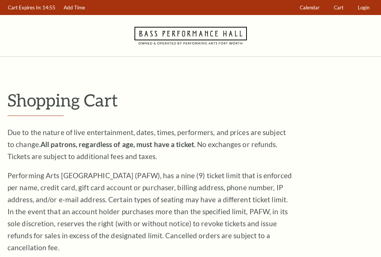  Describe the element at coordinates (49, 7) in the screenshot. I see `span: 14:55` at that location.